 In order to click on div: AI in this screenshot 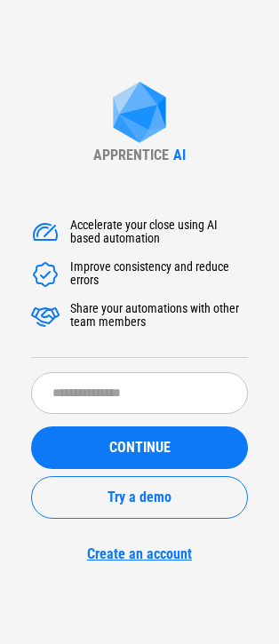, I will do `click(179, 154)`.